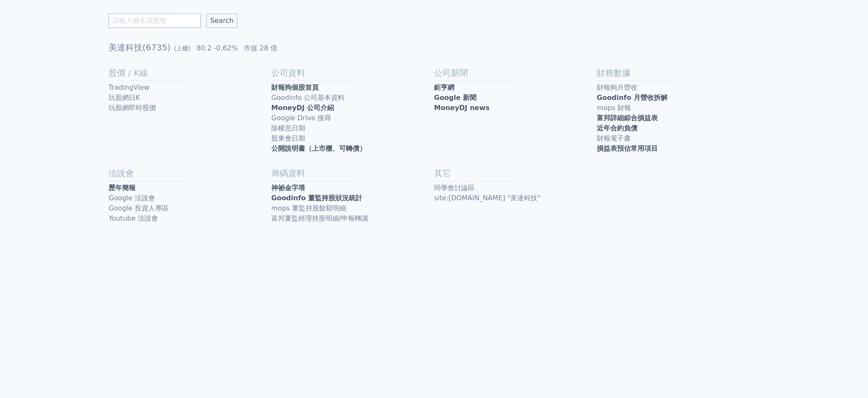 Image resolution: width=868 pixels, height=398 pixels. Describe the element at coordinates (190, 98) in the screenshot. I see `a: 玩股網日K` at that location.